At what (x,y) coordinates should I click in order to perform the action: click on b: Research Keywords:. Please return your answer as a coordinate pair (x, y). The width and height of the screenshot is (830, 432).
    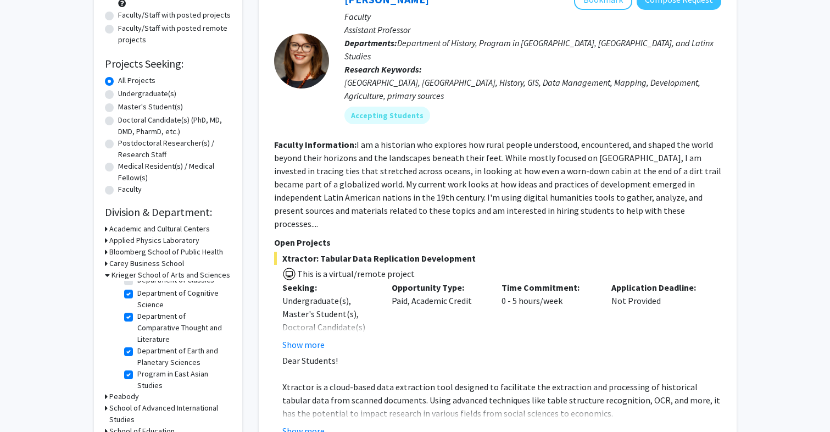
    Looking at the image, I should click on (383, 69).